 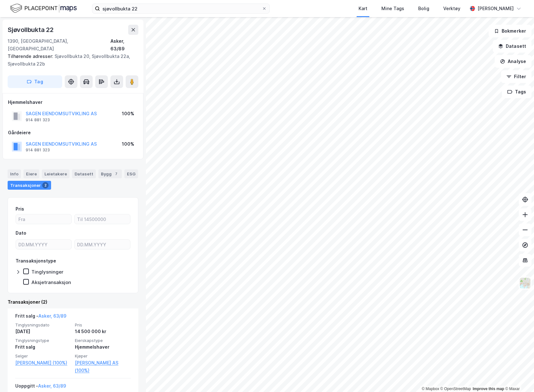 I want to click on span: Tilhørende adresser:, so click(x=31, y=56).